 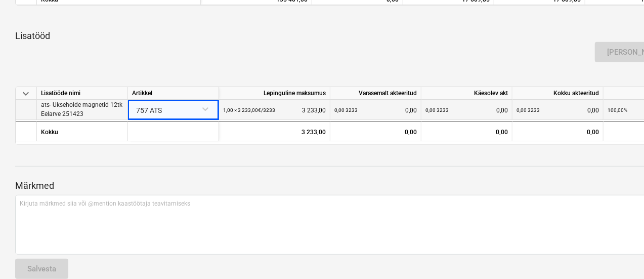 I want to click on span: keyboard_arrow_down, so click(x=26, y=93).